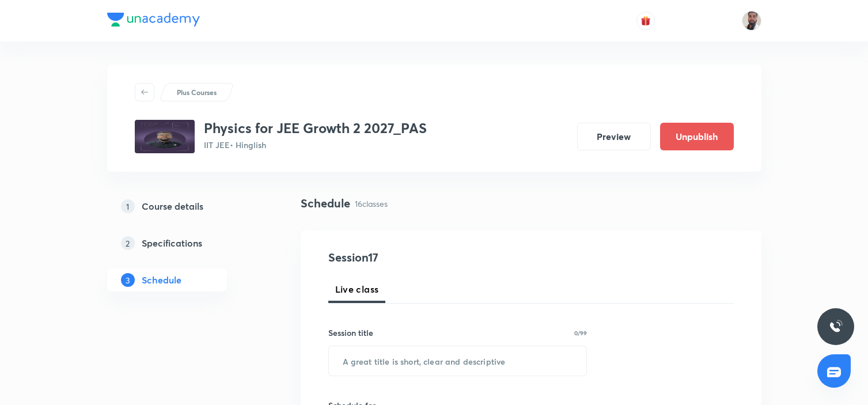  What do you see at coordinates (458, 361) in the screenshot?
I see `input: A great title is short, clear and descriptive` at bounding box center [458, 361].